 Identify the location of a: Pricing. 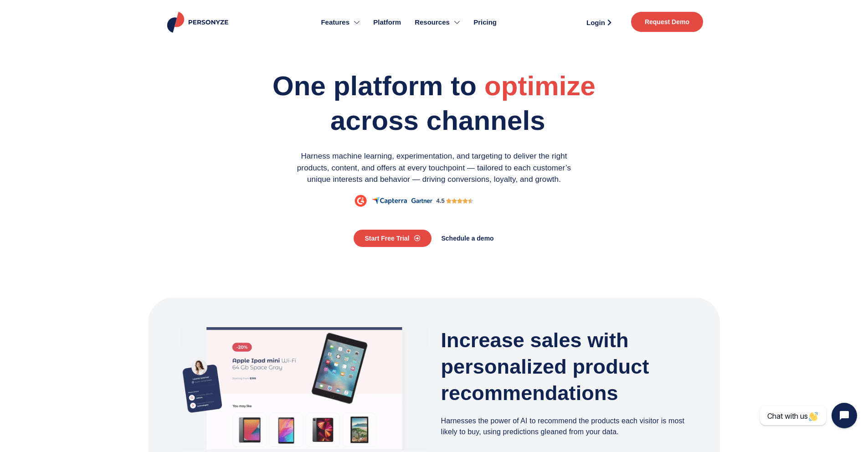
(485, 22).